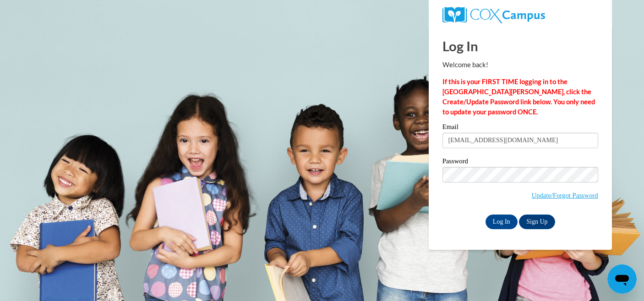 This screenshot has width=644, height=301. Describe the element at coordinates (520, 128) in the screenshot. I see `label: Email` at that location.